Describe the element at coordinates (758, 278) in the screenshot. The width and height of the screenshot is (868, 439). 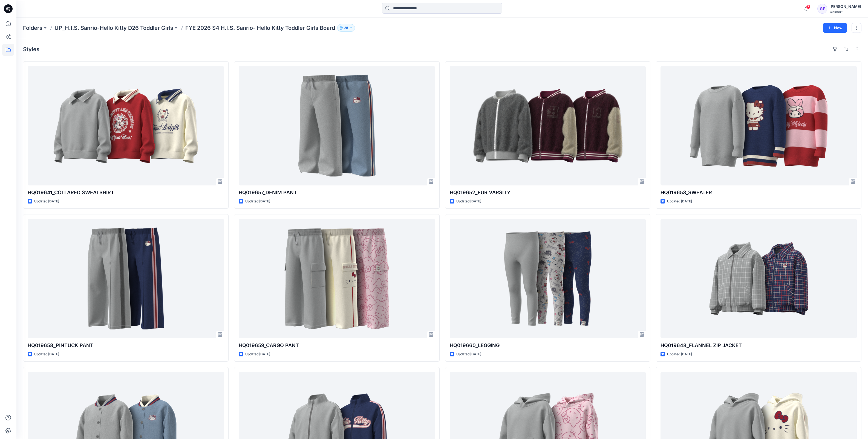
I see `a: HQ019648_FLANNEL ZIP JACKET` at that location.